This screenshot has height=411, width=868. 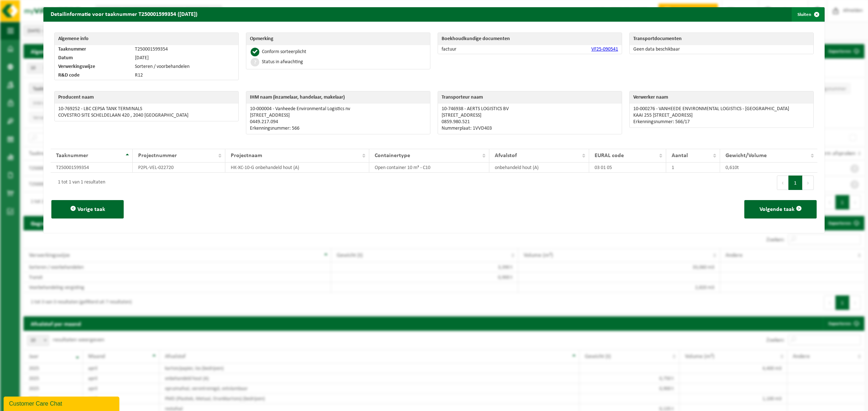 What do you see at coordinates (721, 122) in the screenshot?
I see `p: Erkenningsnummer: 566/17` at bounding box center [721, 122].